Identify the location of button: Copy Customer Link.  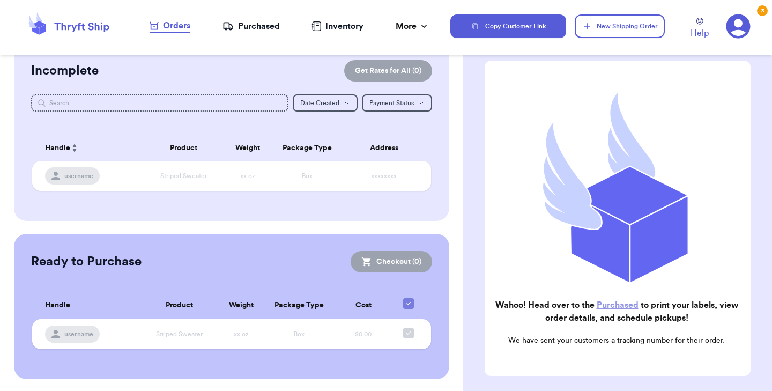
(508, 26).